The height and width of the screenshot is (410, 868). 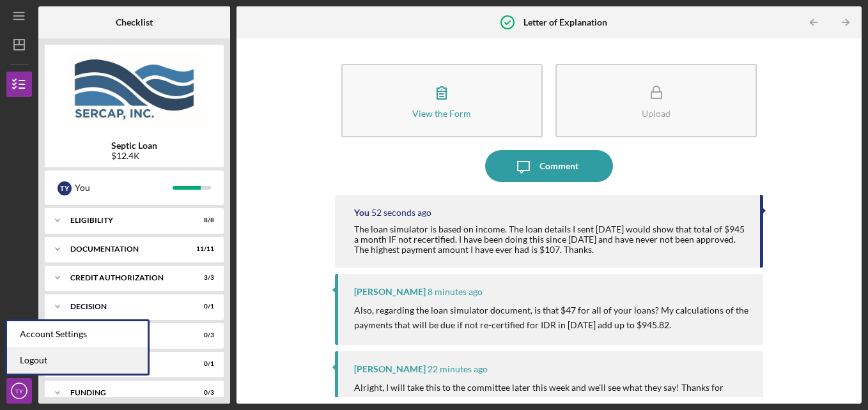 I want to click on div: Funding, so click(x=126, y=392).